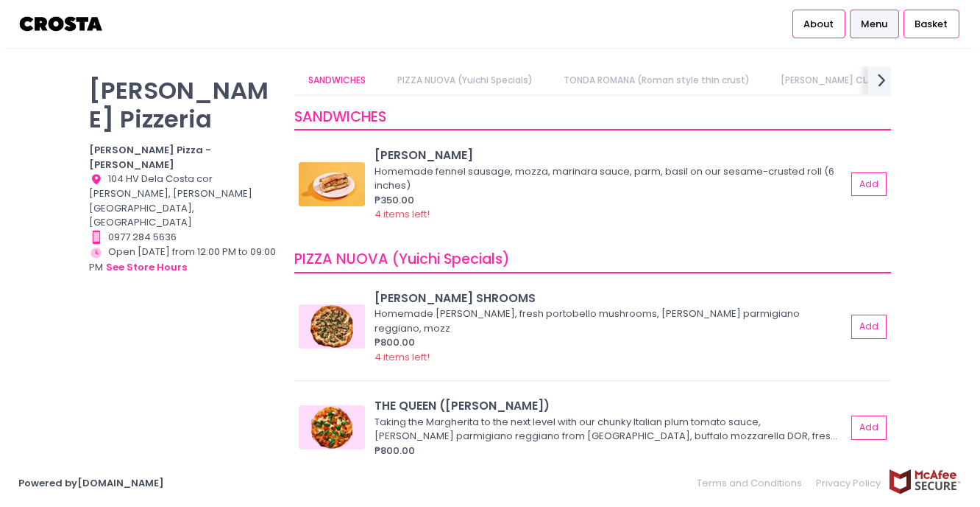 This screenshot has height=507, width=980. Describe the element at coordinates (753, 482) in the screenshot. I see `a: Terms and Conditions` at that location.